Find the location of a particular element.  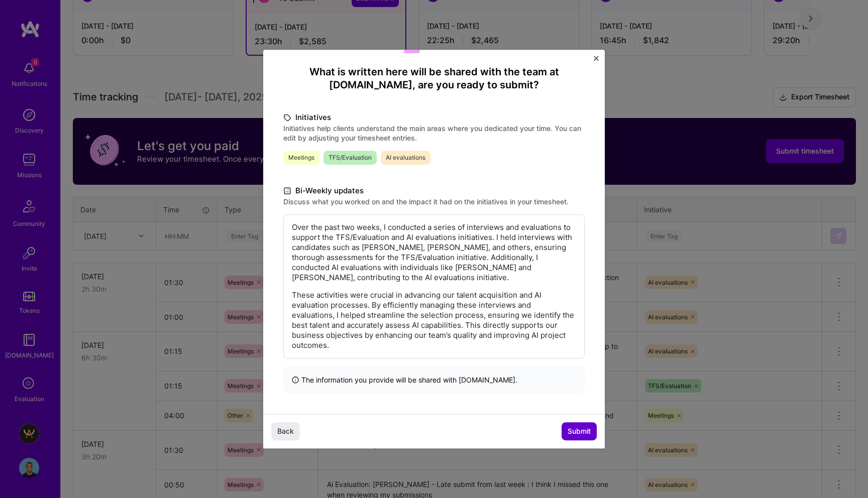

label: Discuss what you worked on and the impact it had on the initiatives in your timesheet. is located at coordinates (434, 201).